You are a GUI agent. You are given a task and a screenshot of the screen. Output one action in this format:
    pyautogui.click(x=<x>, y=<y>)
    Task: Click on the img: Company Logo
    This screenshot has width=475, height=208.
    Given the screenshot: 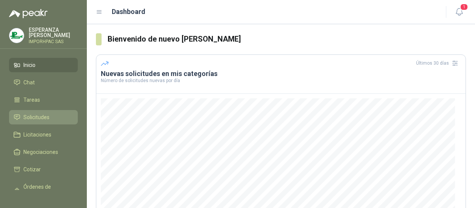 What is the action you would take?
    pyautogui.click(x=17, y=36)
    